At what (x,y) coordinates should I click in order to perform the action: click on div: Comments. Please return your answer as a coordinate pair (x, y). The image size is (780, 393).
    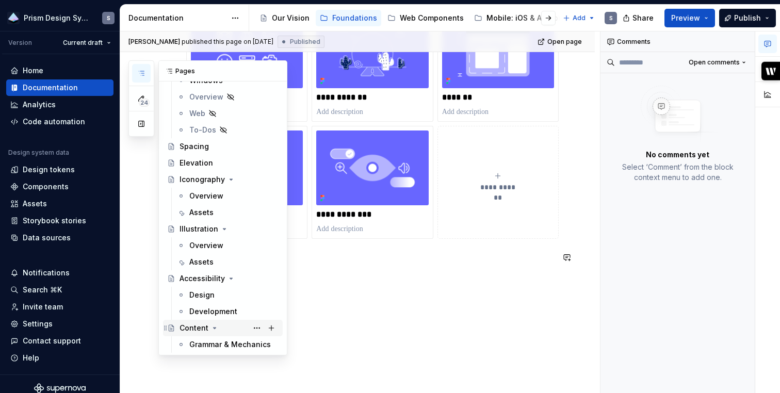
    Looking at the image, I should click on (677, 42).